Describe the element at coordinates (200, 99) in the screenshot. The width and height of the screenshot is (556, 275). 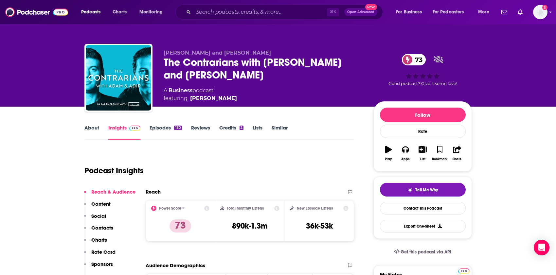
I see `span: featuring` at that location.